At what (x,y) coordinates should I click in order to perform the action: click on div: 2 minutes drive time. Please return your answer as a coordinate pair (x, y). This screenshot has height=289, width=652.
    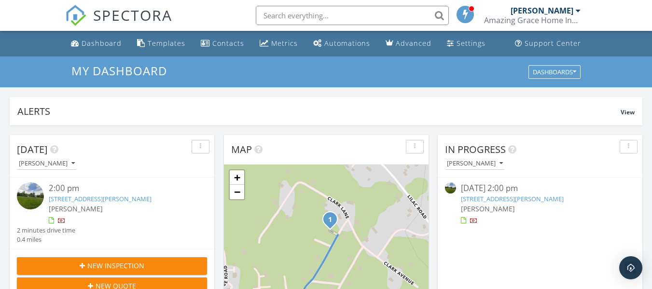
    Looking at the image, I should click on (46, 230).